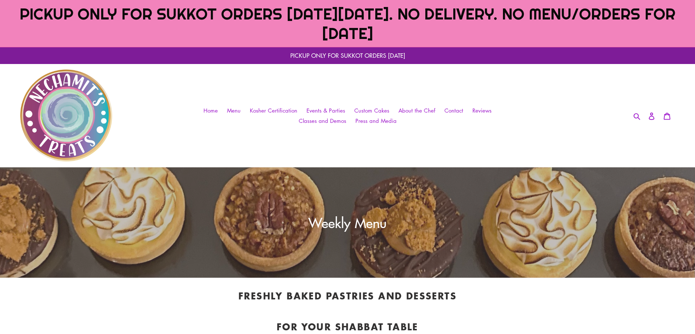 Image resolution: width=695 pixels, height=334 pixels. Describe the element at coordinates (273, 110) in the screenshot. I see `span: Kosher Certification` at that location.